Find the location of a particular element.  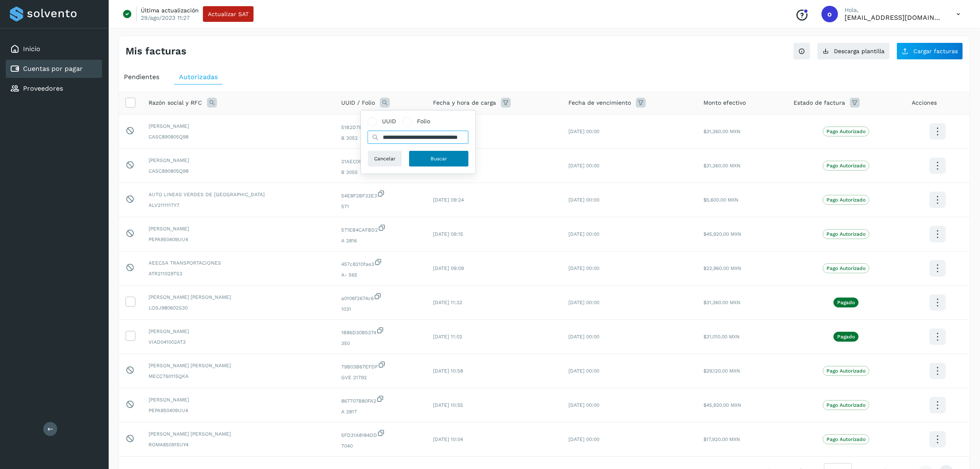

button: Descarga plantilla is located at coordinates (854, 51).